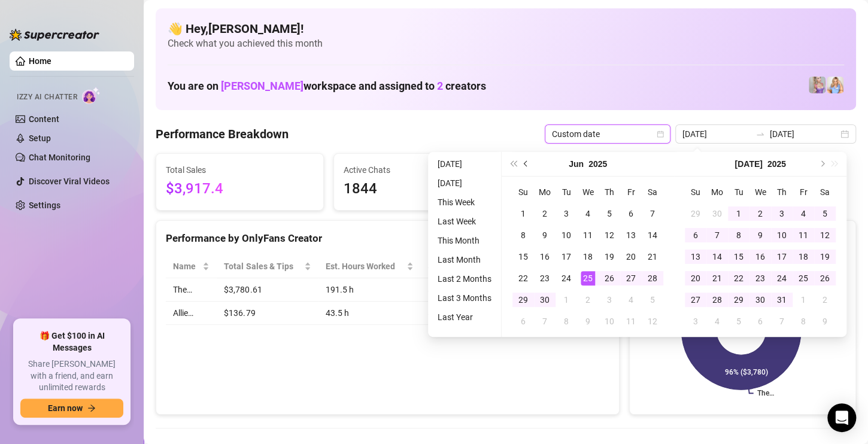 This screenshot has width=868, height=444. Describe the element at coordinates (370, 290) in the screenshot. I see `td: 191.5 h` at that location.